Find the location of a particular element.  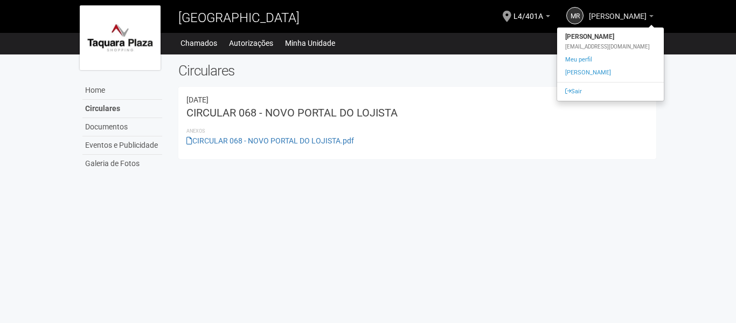

a: Home is located at coordinates (122, 91).